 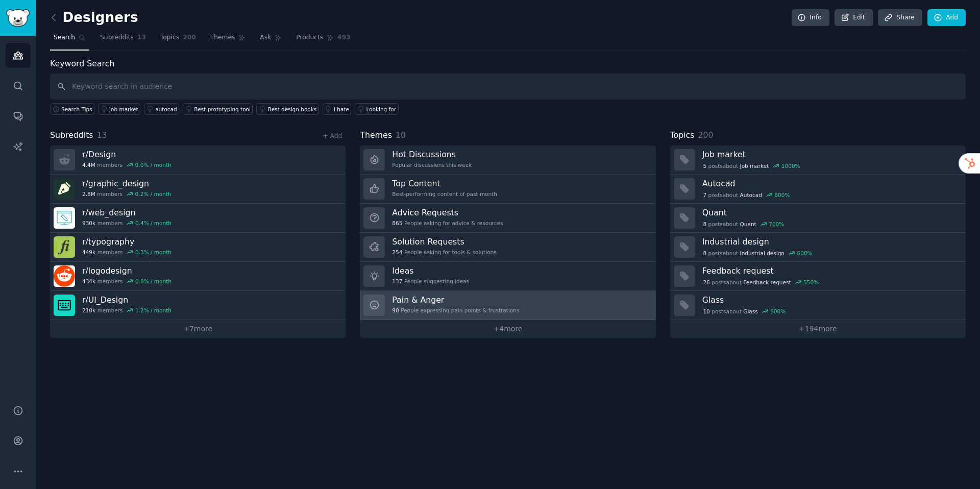 What do you see at coordinates (381, 109) in the screenshot?
I see `div: Looking for` at bounding box center [381, 109].